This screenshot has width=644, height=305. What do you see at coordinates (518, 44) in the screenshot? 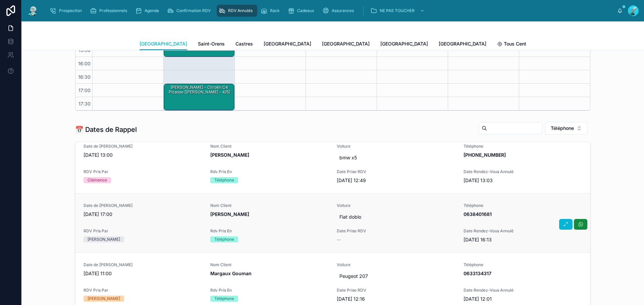
I see `span: Tous Centres` at bounding box center [518, 44].